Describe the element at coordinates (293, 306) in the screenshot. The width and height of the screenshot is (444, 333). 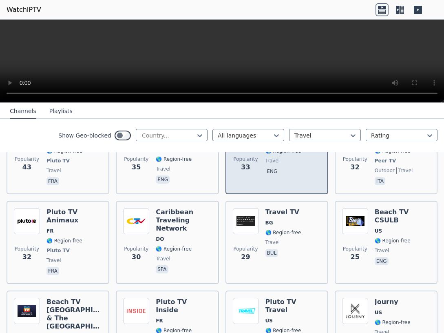
I see `h6: Pluto TV Travel` at that location.